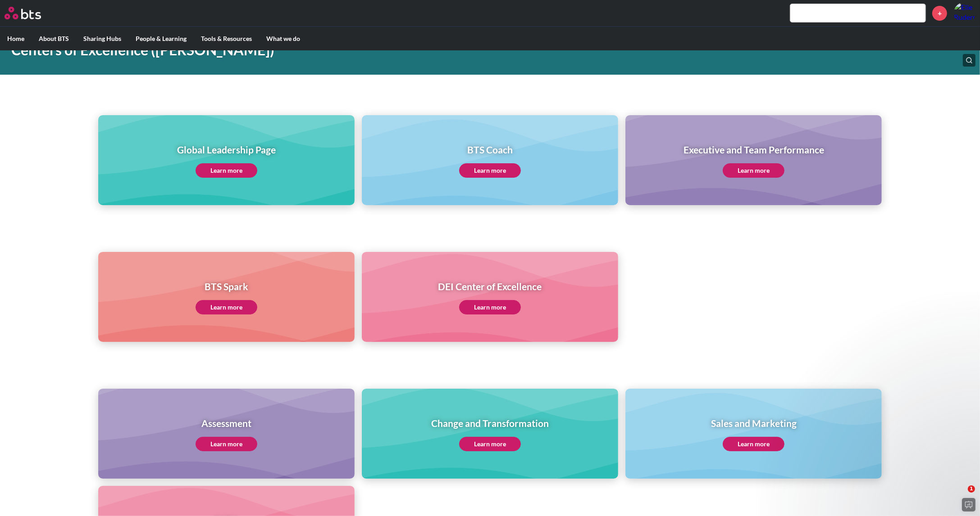 Image resolution: width=980 pixels, height=516 pixels. Describe the element at coordinates (161, 39) in the screenshot. I see `label: People & Learning` at that location.